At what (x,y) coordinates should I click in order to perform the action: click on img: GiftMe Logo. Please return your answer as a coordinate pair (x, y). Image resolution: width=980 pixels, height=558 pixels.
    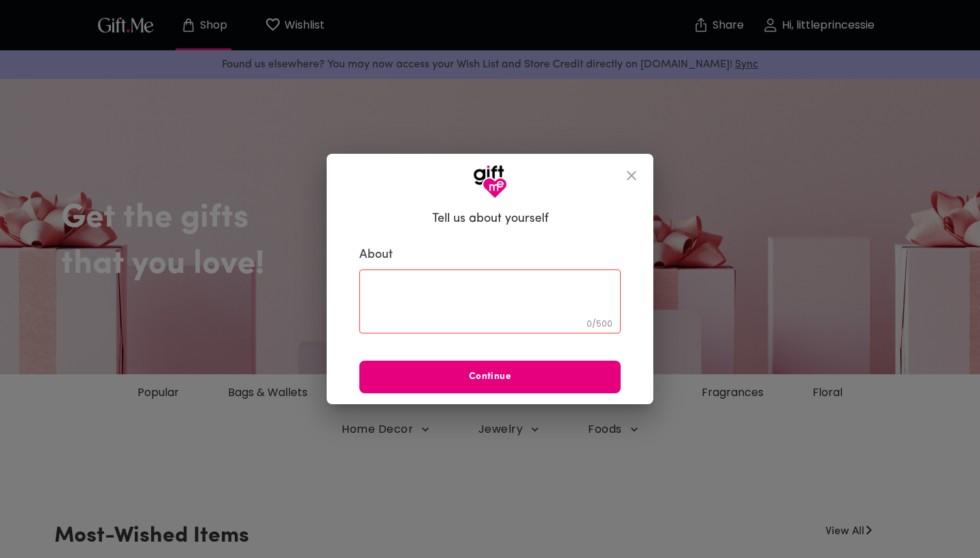
    Looking at the image, I should click on (490, 182).